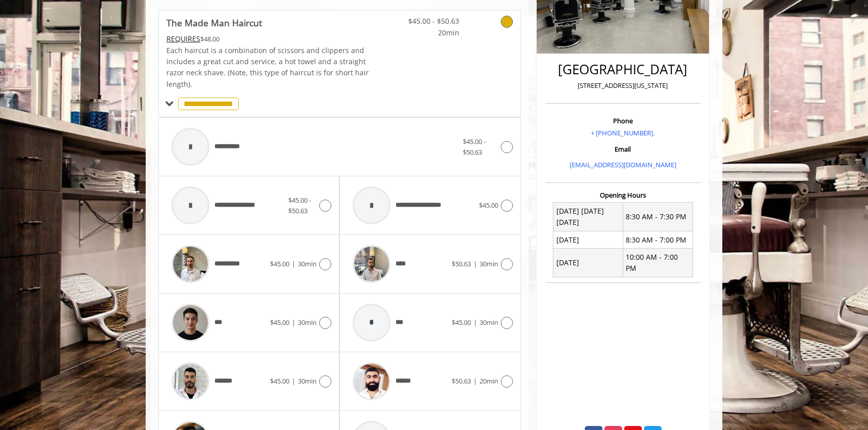 This screenshot has height=430, width=868. What do you see at coordinates (268, 67) in the screenshot?
I see `span: Each haircut is a combination of scissors and clippers and includes a great cut and service, a ho...` at bounding box center [268, 67].